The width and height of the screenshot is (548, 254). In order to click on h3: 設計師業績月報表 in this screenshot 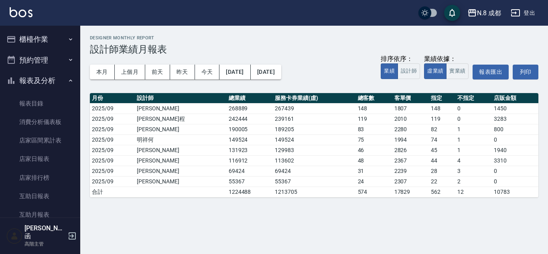, I will do `click(314, 49)`.